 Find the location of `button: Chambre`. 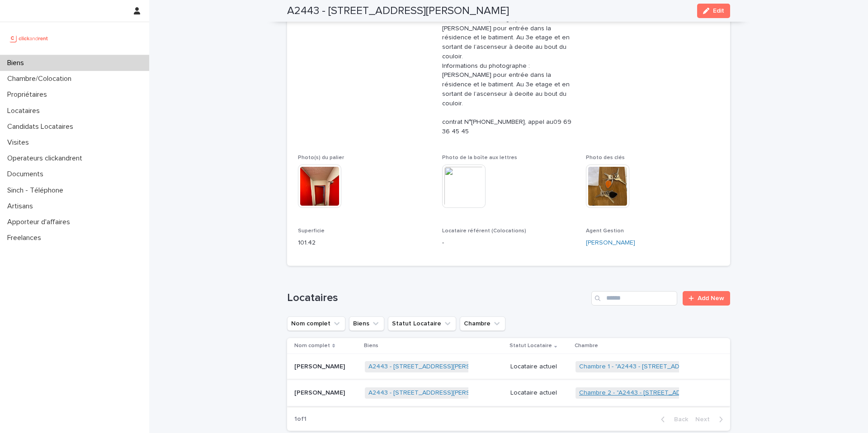

button: Chambre is located at coordinates (482, 324).